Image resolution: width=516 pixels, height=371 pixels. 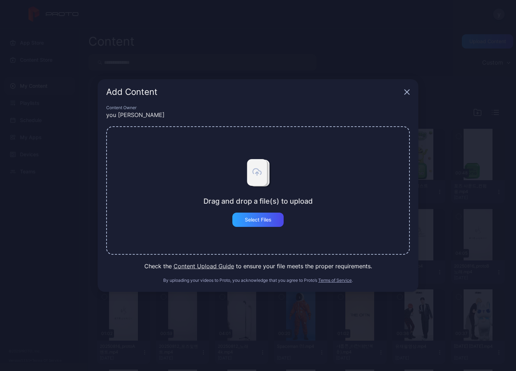 What do you see at coordinates (258, 220) in the screenshot?
I see `div: Select Files` at bounding box center [258, 220].